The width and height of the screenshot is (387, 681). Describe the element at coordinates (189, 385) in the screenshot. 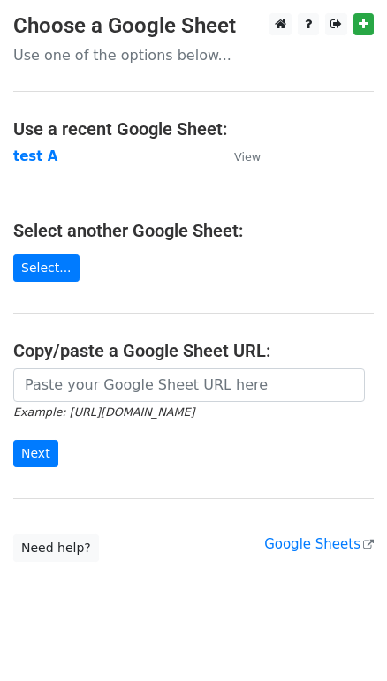

I see `input: Paste your Google Sheet URL here` at that location.